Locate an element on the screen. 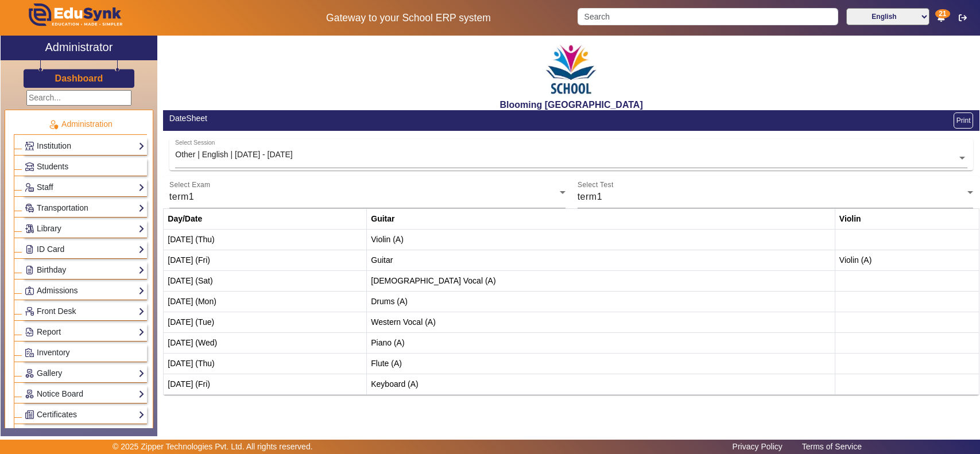 The width and height of the screenshot is (980, 454). span: Drums (A) is located at coordinates (389, 301).